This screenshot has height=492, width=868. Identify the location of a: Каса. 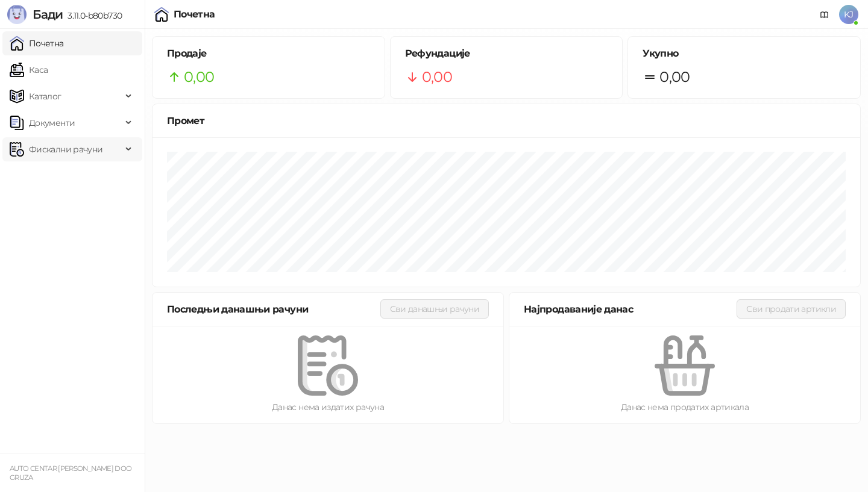
(28, 70).